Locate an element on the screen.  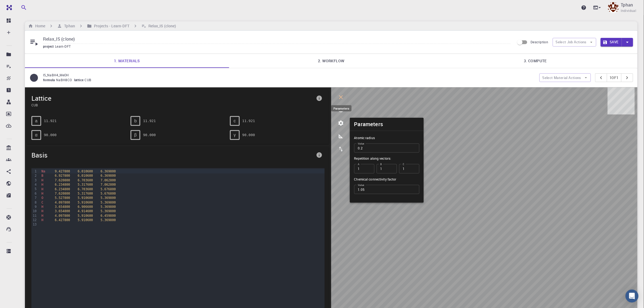
span: project is located at coordinates (49, 46).